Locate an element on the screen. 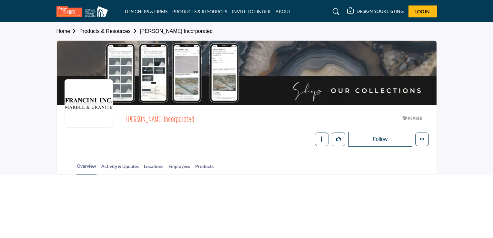 This screenshot has height=238, width=493. a: Products & Resources is located at coordinates (110, 31).